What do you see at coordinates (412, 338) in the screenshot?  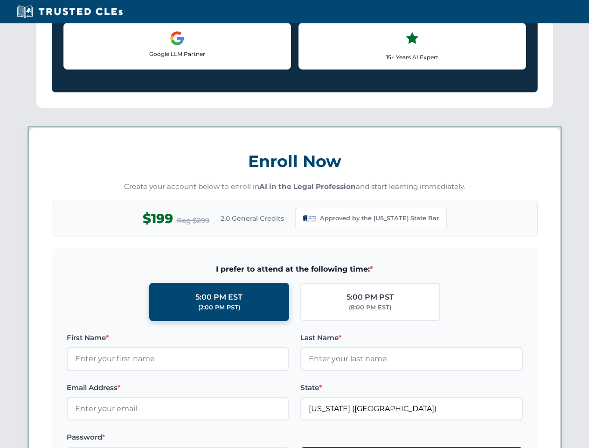 I see `label: Last Name` at bounding box center [412, 338].